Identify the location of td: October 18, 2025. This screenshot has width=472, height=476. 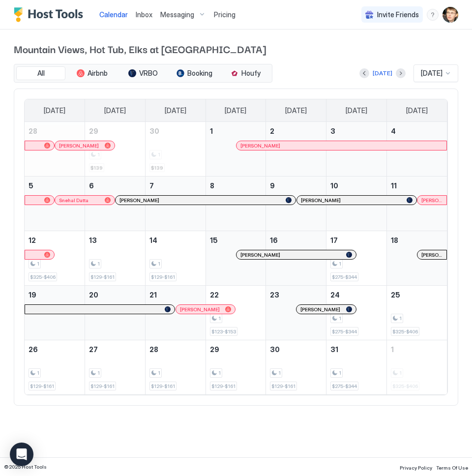
(417, 258).